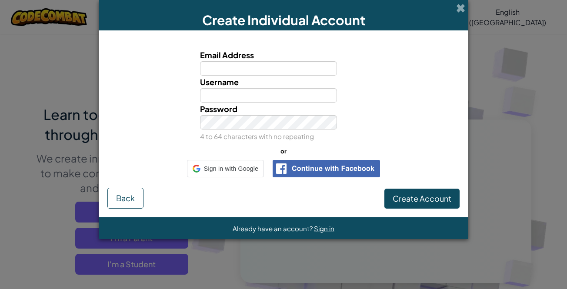 This screenshot has height=289, width=567. I want to click on img: facebook_sso_button2.png, so click(326, 169).